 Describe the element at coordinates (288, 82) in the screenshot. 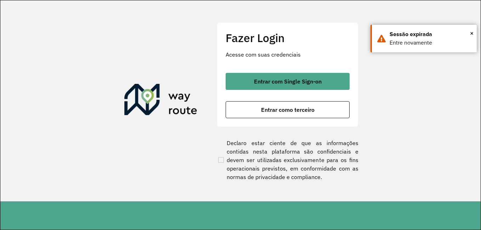

I see `span: Entrar com Single Sign-on` at that location.